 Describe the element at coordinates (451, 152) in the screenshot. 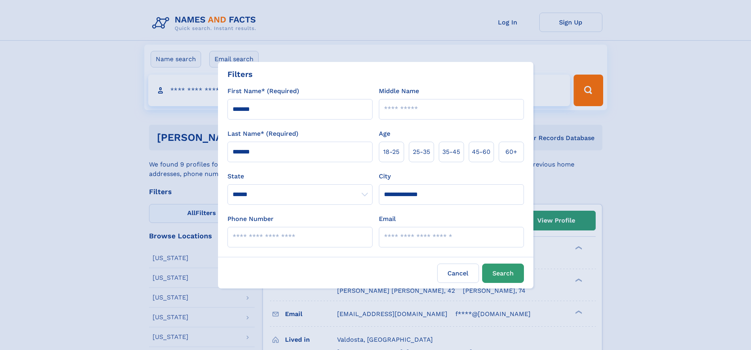

I see `span: 35‑45` at that location.